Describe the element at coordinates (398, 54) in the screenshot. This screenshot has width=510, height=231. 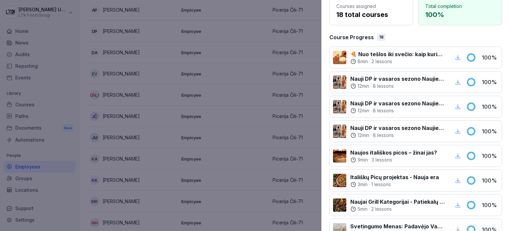
I see `p: 🍕 Nuo tešlos iki svečio: kaip kuriame tobulą picą kasdien` at that location.